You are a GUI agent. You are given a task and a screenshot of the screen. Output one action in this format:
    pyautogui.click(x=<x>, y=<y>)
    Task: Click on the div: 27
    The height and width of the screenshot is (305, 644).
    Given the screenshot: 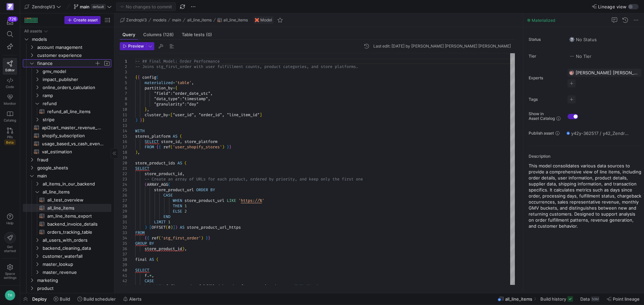 What is the action you would take?
    pyautogui.click(x=123, y=201)
    